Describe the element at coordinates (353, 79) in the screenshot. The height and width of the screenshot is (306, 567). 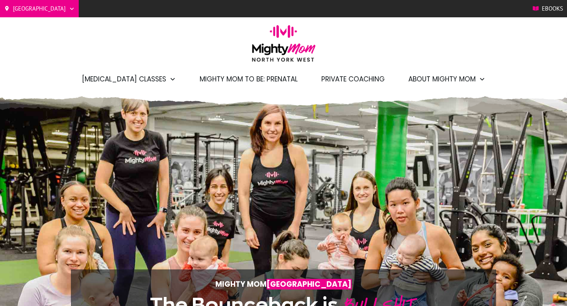
I see `span: Private Coaching` at that location.